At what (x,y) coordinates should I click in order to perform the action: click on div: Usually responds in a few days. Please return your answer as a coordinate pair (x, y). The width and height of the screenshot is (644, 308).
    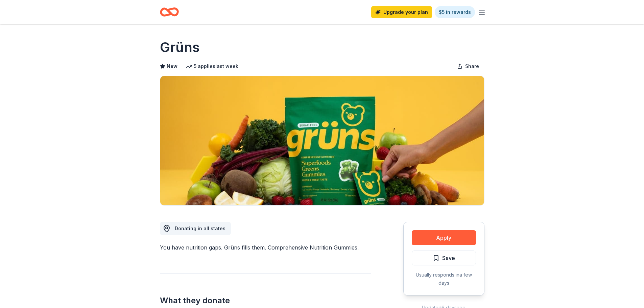
    Looking at the image, I should click on (444, 279).